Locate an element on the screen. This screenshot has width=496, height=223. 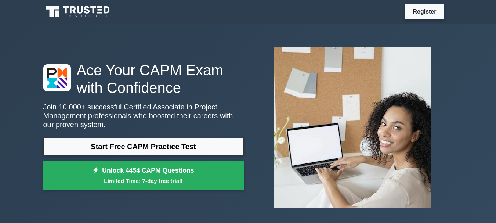
small: Limited Time: 7-day free trial! is located at coordinates (144, 181).